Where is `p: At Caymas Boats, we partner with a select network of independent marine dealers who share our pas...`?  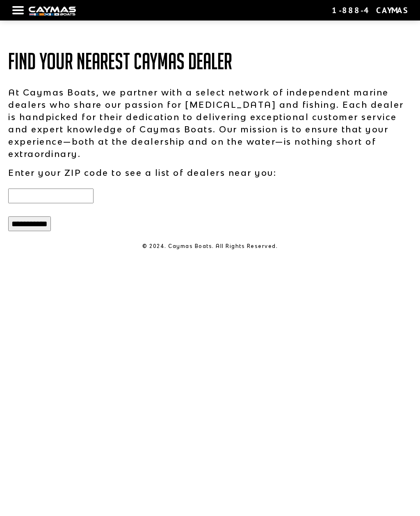
p: At Caymas Boats, we partner with a select network of independent marine dealers who share our pas... is located at coordinates (210, 123).